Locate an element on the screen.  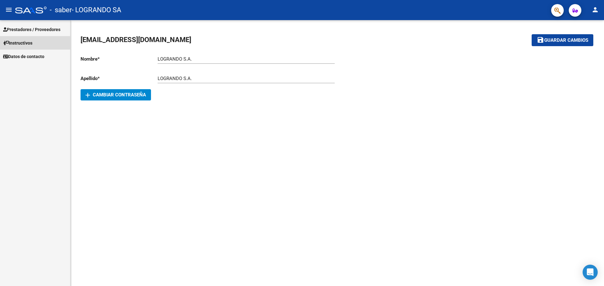
span: Datos de contacto is located at coordinates (24, 57).